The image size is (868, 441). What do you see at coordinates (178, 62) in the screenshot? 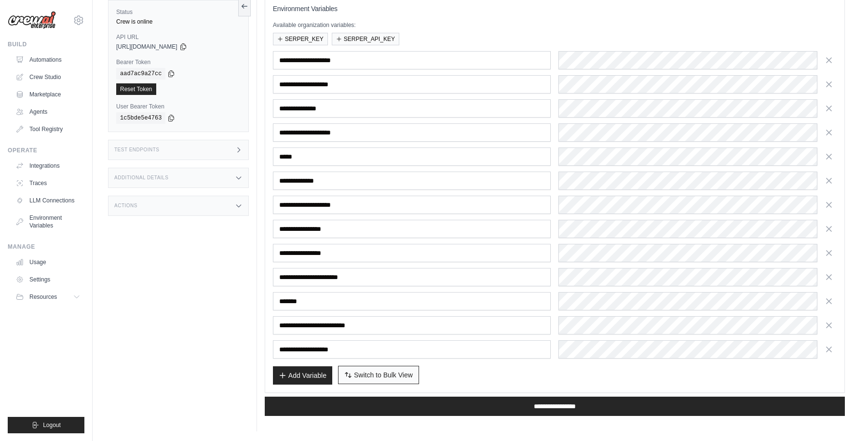
I see `label: Bearer Token` at bounding box center [178, 62].